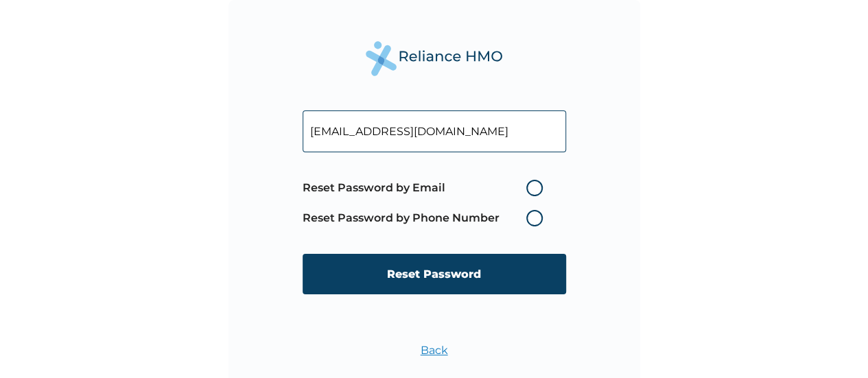  I want to click on label: Reset Password by Phone Number, so click(426, 218).